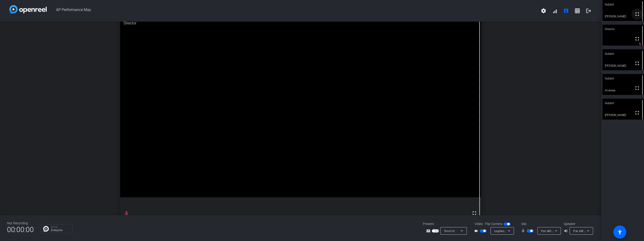 This screenshot has height=241, width=644. What do you see at coordinates (60, 227) in the screenshot?
I see `p: Group` at bounding box center [60, 227].